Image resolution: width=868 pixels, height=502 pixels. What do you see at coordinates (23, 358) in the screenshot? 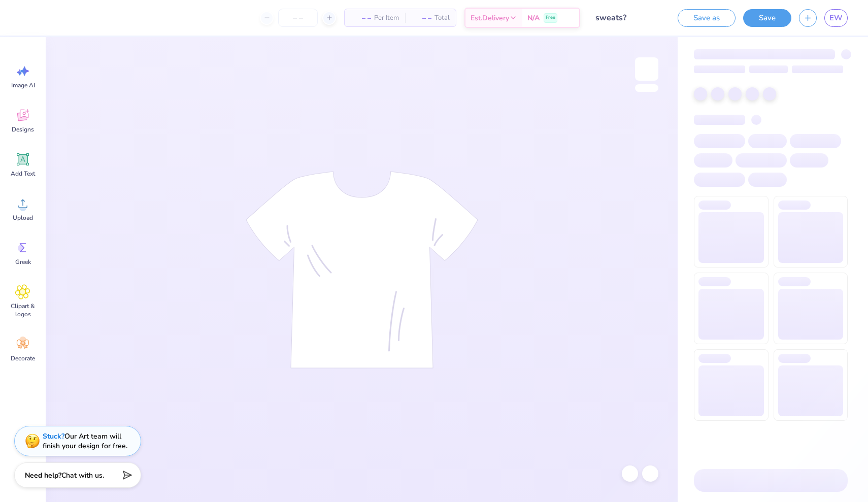
I see `span: Decorate` at bounding box center [23, 358].